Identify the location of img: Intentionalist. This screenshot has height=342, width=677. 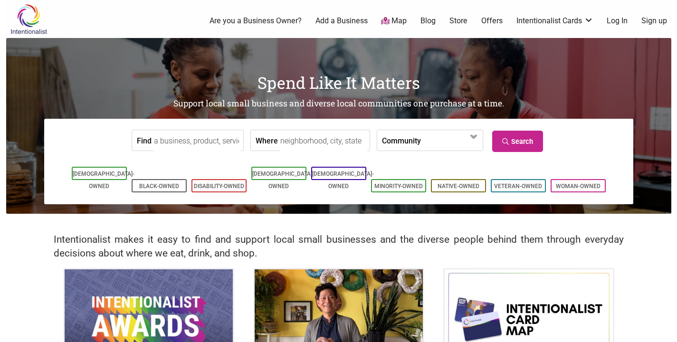
(28, 19).